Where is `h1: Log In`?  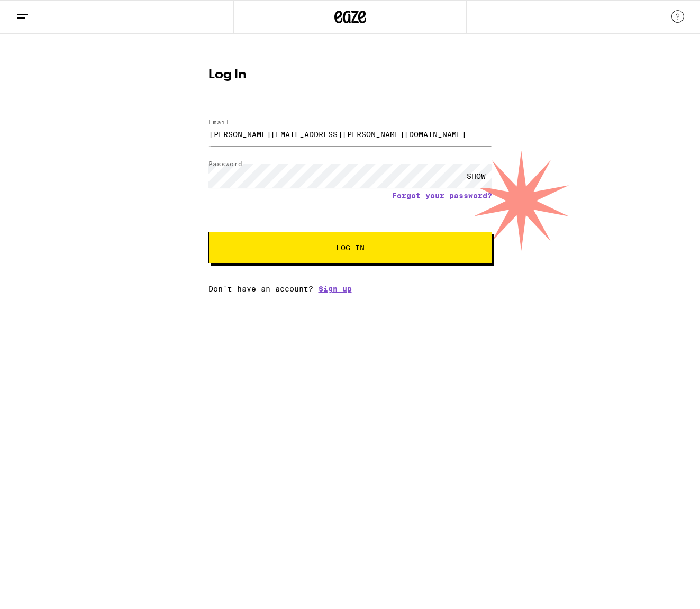
h1: Log In is located at coordinates (350, 75).